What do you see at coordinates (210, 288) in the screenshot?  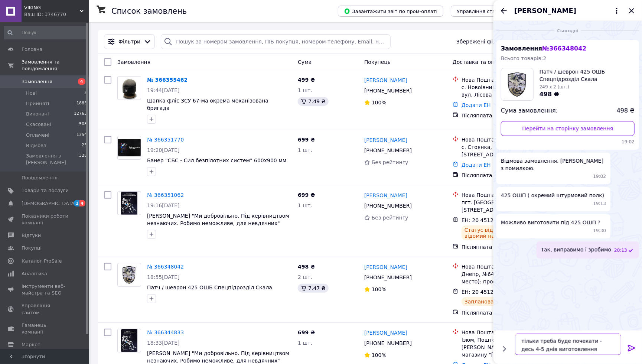 I see `span: Патч / шеврон 425 ОШБ Спецпідрозділ Скала` at bounding box center [210, 288].